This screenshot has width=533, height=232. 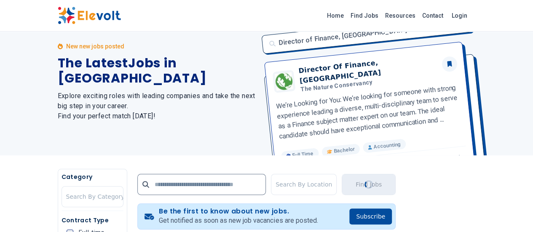 I want to click on div: Loading..., so click(x=369, y=185).